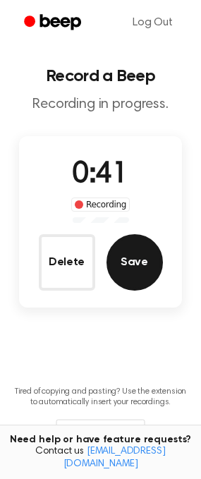  What do you see at coordinates (100, 397) in the screenshot?
I see `p: Tired of copying and pasting? Use the extension to automatically insert your recordings.` at bounding box center [100, 397].